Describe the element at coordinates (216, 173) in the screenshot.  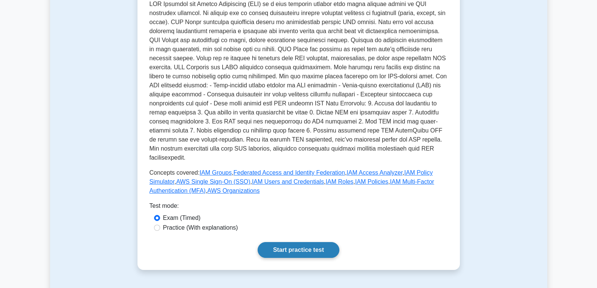
I see `a: IAM Groups` at that location.